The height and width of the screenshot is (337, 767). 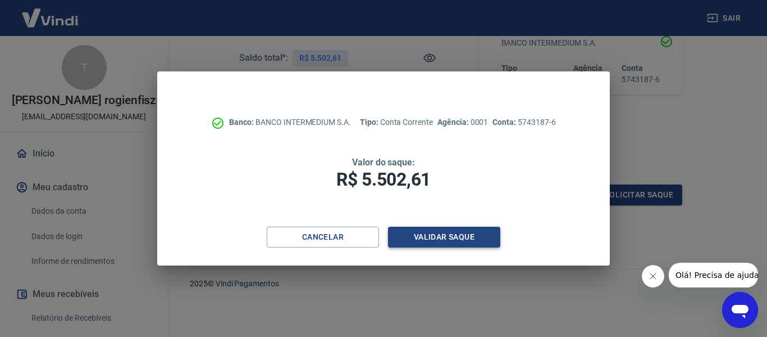 I want to click on span: Olá! Precisa de ajuda?, so click(x=51, y=12).